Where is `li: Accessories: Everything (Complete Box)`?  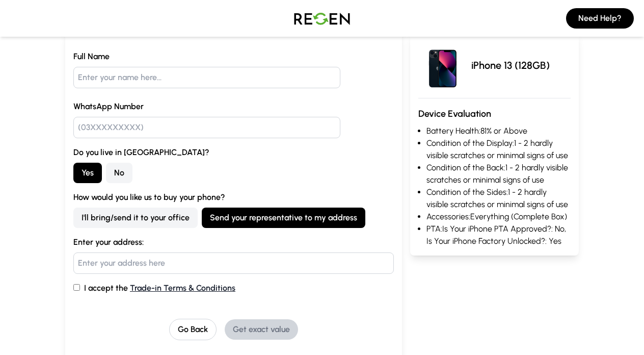 li: Accessories: Everything (Complete Box) is located at coordinates (499, 217).